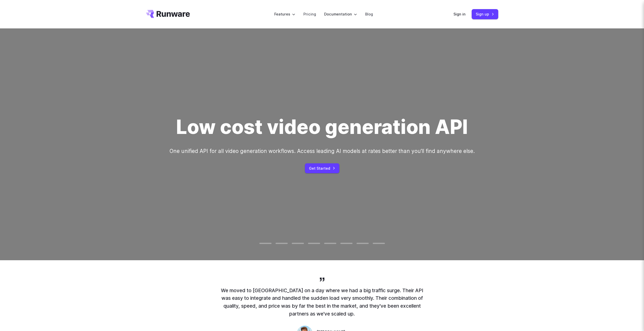 The width and height of the screenshot is (644, 331). I want to click on a: Pricing, so click(310, 14).